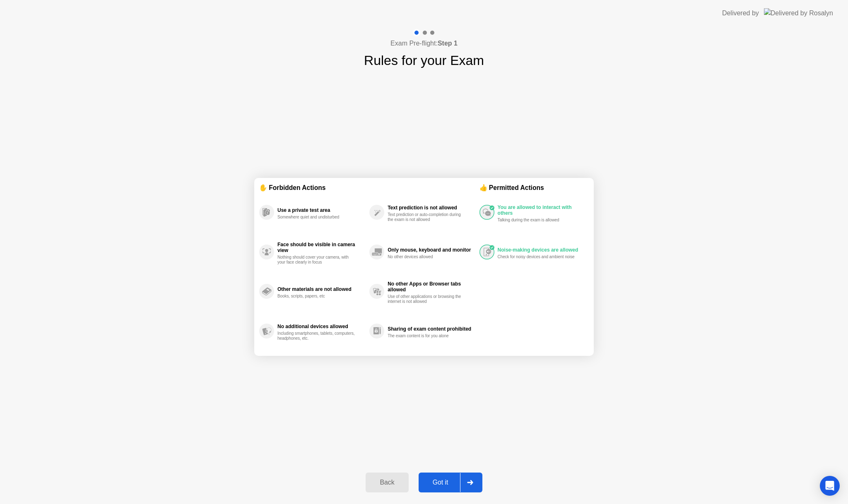 The image size is (848, 504). I want to click on img: Delivered by Rosalyn, so click(798, 13).